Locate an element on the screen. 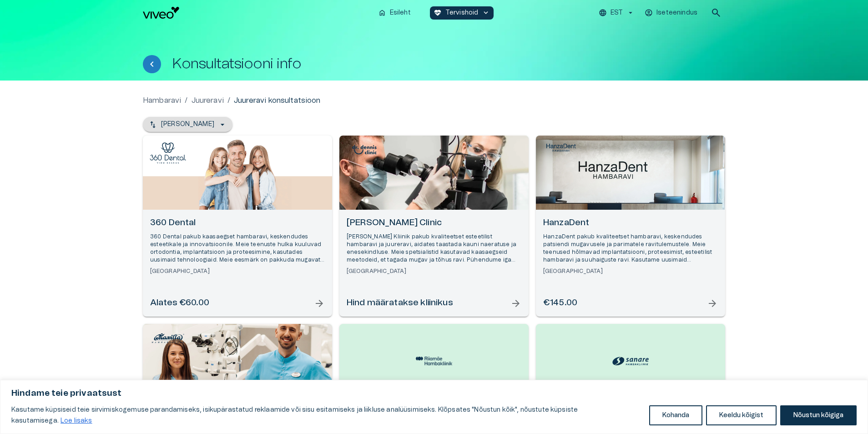 This screenshot has height=434, width=868. a: Juureravi is located at coordinates (208, 100).